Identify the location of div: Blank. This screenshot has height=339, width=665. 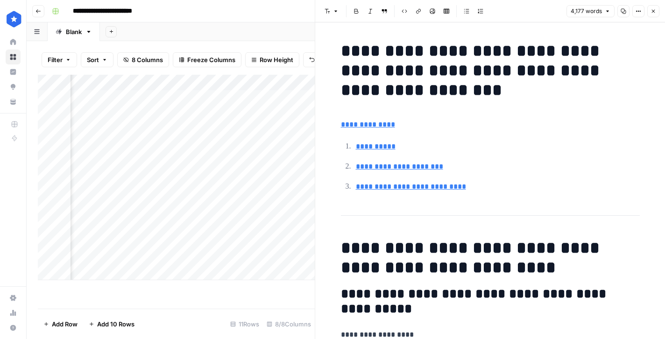
(74, 32).